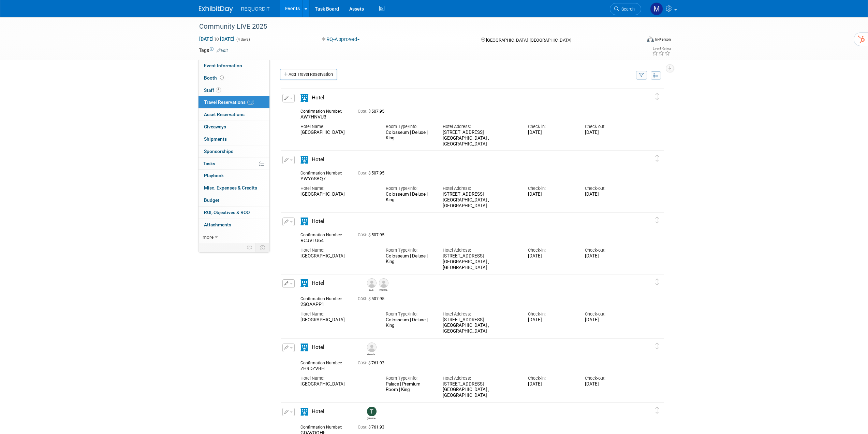 The width and height of the screenshot is (868, 434). What do you see at coordinates (657, 9) in the screenshot?
I see `img: Mariana Basto` at bounding box center [657, 9].